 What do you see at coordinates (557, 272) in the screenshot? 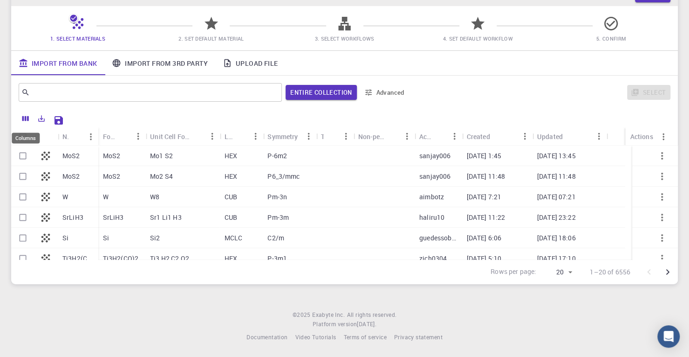
I see `div: 20` at bounding box center [557, 272].